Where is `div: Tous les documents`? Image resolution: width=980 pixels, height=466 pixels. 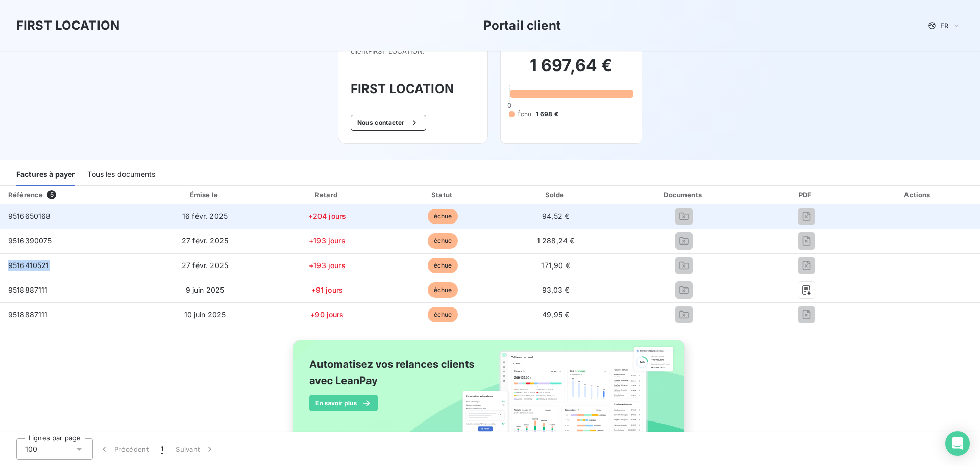
div: Tous les documents is located at coordinates (121, 174).